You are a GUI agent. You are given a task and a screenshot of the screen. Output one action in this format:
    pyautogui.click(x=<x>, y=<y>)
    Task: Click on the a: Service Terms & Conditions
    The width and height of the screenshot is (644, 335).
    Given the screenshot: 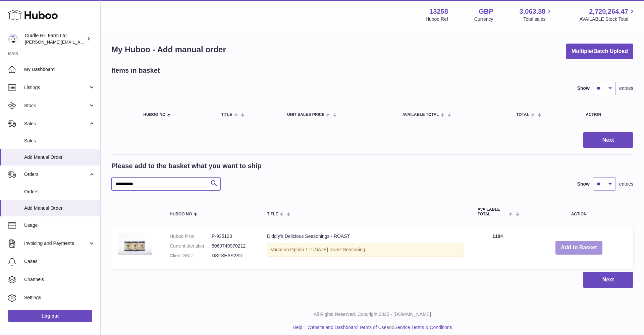 What is the action you would take?
    pyautogui.click(x=423, y=327)
    